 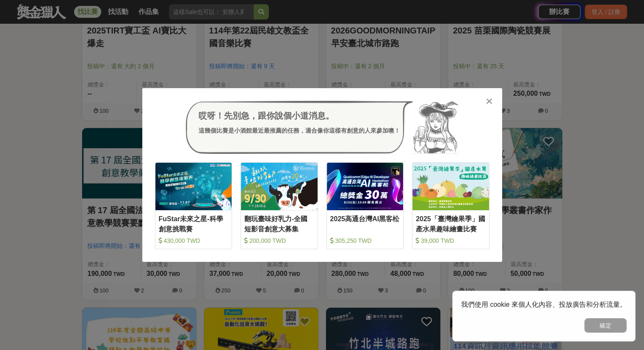 What do you see at coordinates (436, 128) in the screenshot?
I see `img: Avatar` at bounding box center [436, 128].